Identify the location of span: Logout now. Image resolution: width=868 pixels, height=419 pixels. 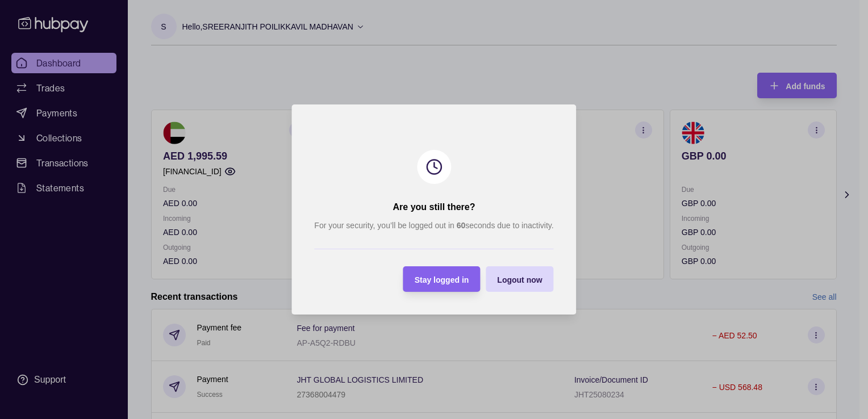
(519, 280).